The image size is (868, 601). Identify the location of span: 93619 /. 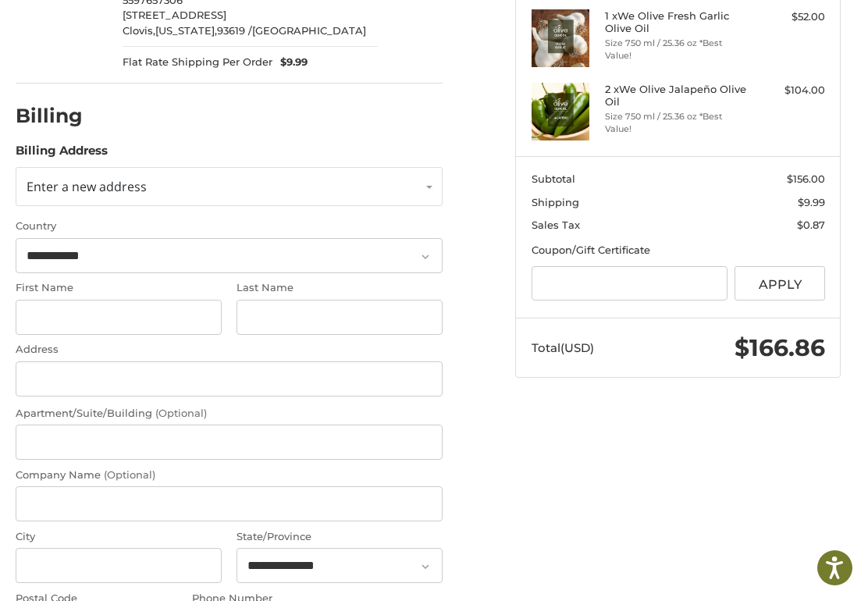
(234, 31).